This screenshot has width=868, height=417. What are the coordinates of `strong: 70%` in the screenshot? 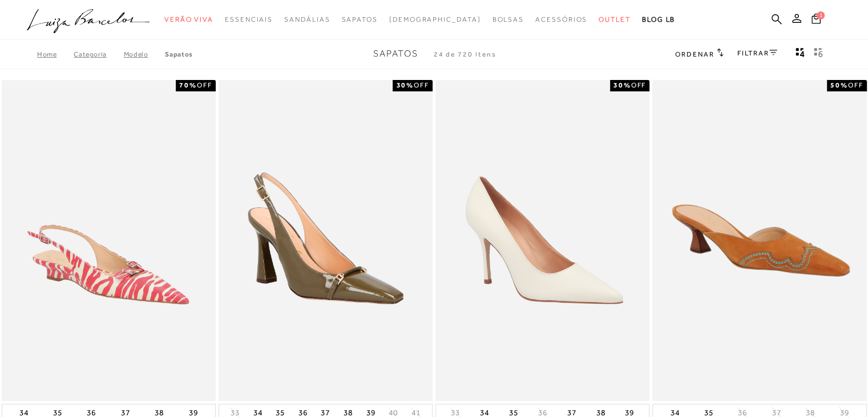 It's located at (187, 85).